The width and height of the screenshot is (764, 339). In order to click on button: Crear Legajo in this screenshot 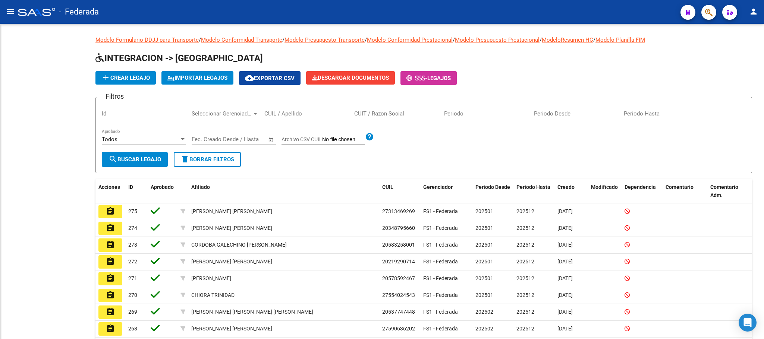, I will do `click(126, 78)`.